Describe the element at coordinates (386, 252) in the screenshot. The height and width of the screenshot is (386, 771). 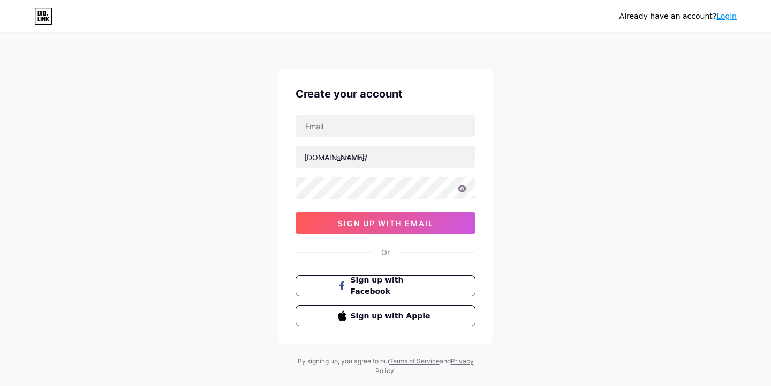
I see `div: Or` at that location.